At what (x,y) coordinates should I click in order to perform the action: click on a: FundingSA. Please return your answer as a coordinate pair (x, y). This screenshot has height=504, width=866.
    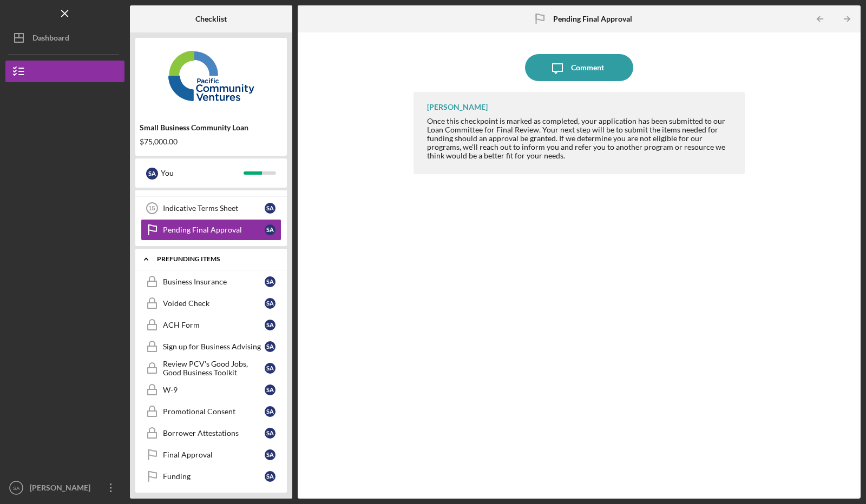
    Looking at the image, I should click on (211, 476).